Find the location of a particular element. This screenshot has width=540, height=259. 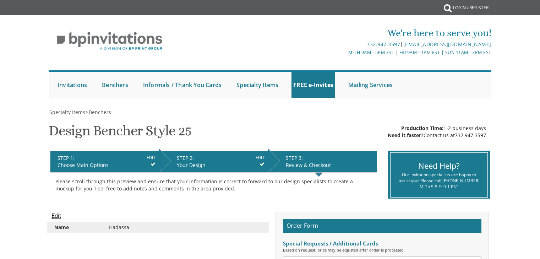

h1: Design Bencher Style 25 is located at coordinates (120, 133).